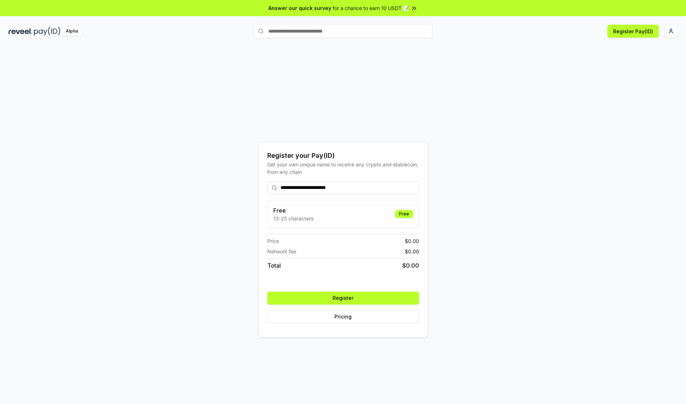 The image size is (686, 404). What do you see at coordinates (47, 31) in the screenshot?
I see `img: pay_id` at bounding box center [47, 31].